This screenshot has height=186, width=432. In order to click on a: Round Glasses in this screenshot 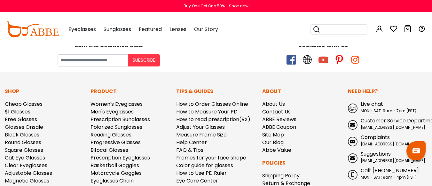, I will do `click(23, 142)`.